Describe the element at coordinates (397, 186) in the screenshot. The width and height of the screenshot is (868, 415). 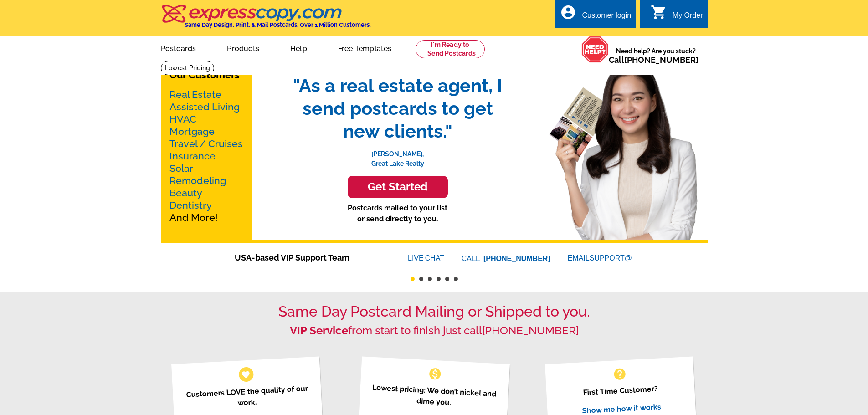
I see `a: Get Started` at that location.